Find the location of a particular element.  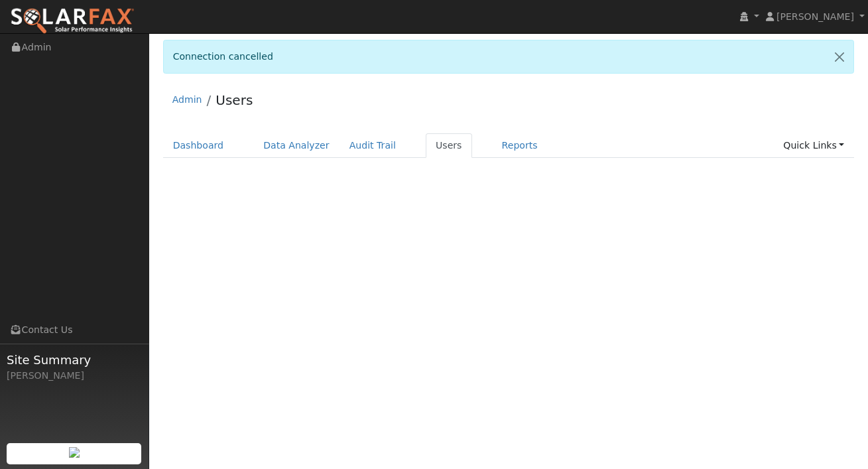

a: Close is located at coordinates (839, 56).